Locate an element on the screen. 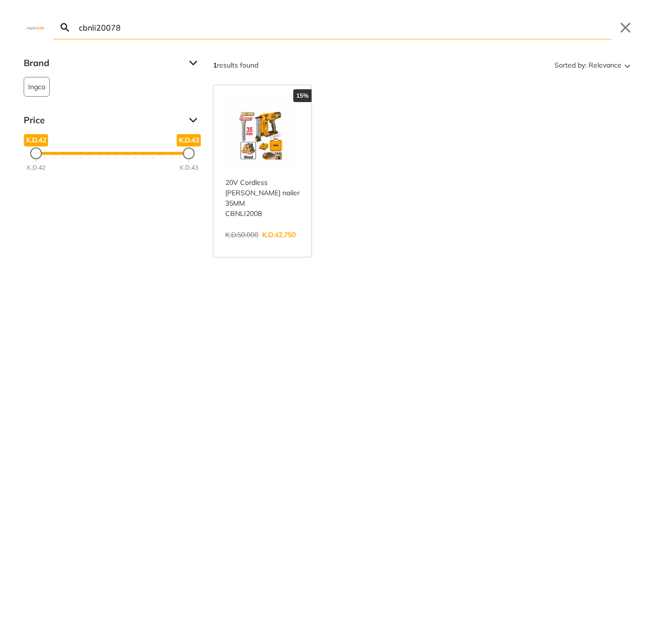  span: Brand is located at coordinates (103, 63).